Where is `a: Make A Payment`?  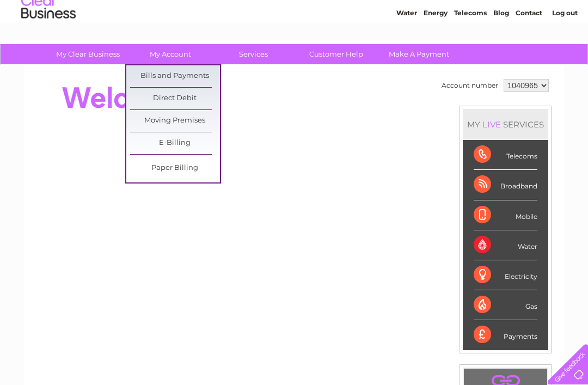 a: Make A Payment is located at coordinates (419, 54).